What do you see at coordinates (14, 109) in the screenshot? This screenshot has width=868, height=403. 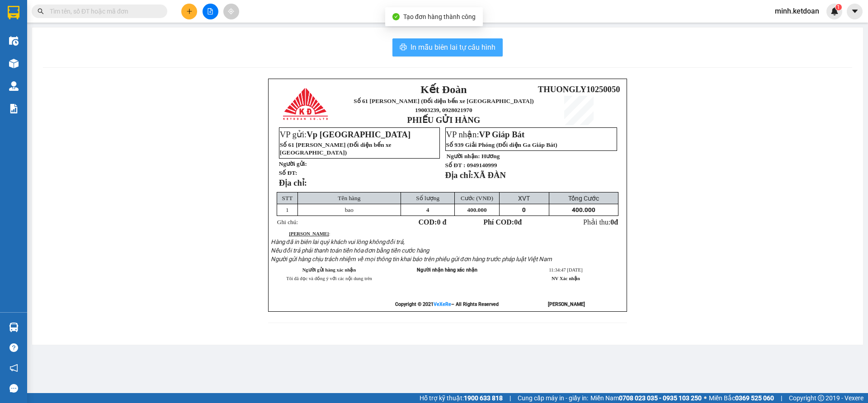 I see `img: solution-icon` at bounding box center [14, 109].